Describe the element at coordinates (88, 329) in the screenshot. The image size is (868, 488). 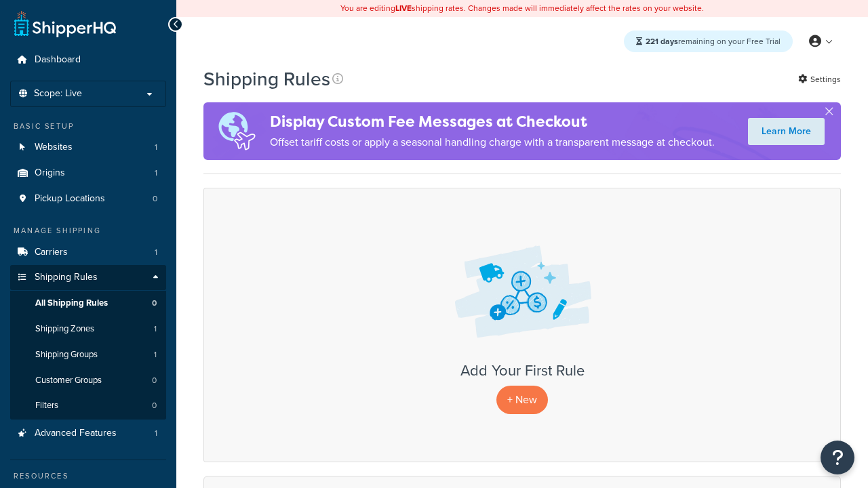
I see `a: Shipping Zones 1` at that location.